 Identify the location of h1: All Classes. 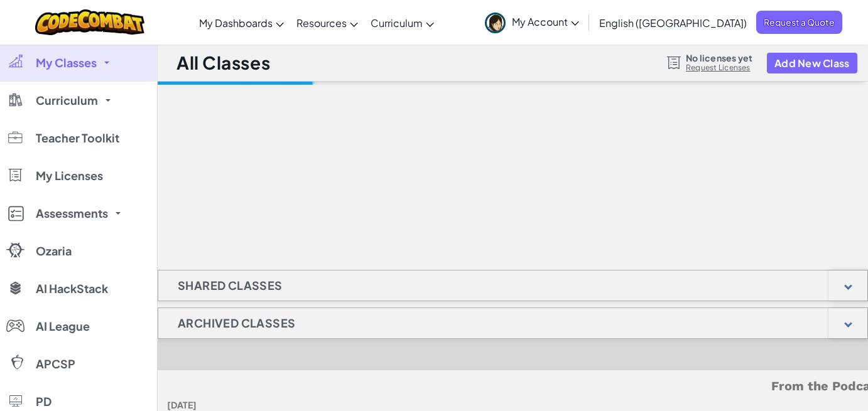
(223, 63).